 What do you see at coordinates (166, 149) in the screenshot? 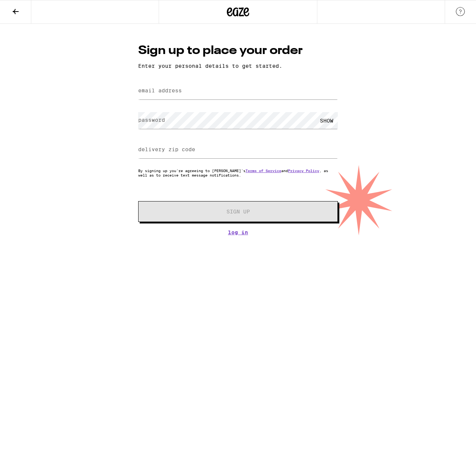
I see `label: delivery zip code` at bounding box center [166, 149].